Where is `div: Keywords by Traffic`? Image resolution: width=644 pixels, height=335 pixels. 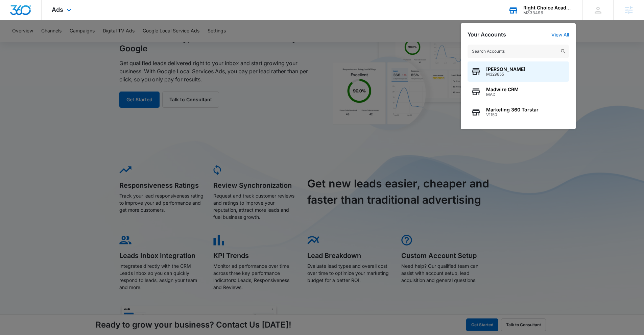
div: Keywords by Traffic is located at coordinates (94, 42).